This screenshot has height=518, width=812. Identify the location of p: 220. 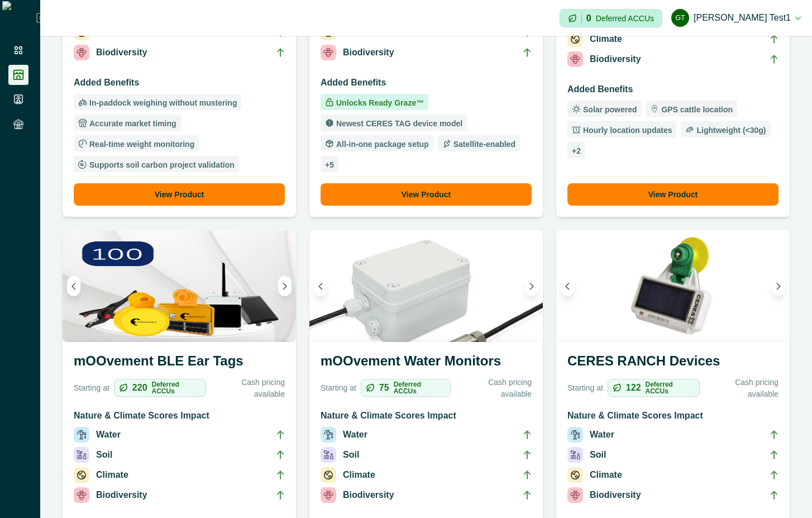
(139, 387).